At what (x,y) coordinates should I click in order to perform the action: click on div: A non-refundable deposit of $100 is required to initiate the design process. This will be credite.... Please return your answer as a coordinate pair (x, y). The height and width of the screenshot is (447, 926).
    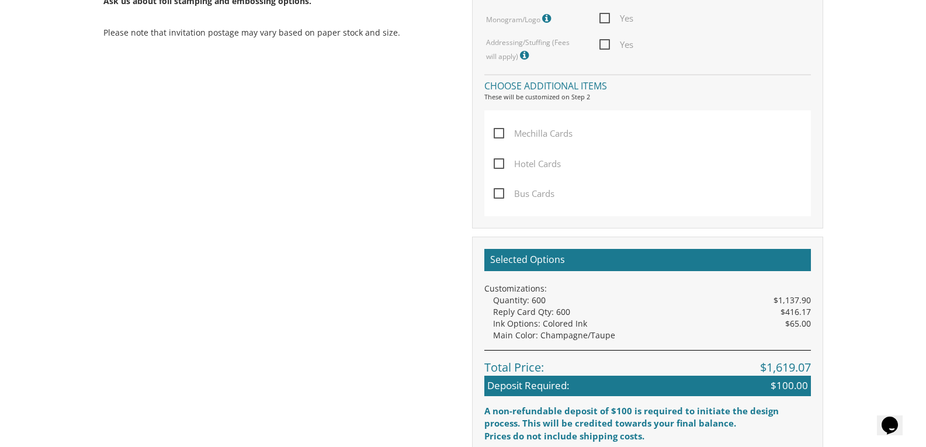
    Looking at the image, I should click on (647, 417).